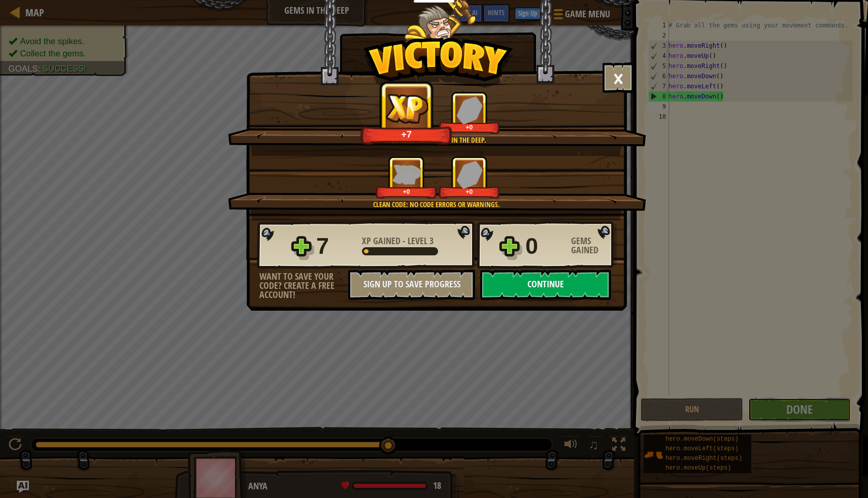 The width and height of the screenshot is (868, 498). I want to click on span: XP Gained, so click(382, 240).